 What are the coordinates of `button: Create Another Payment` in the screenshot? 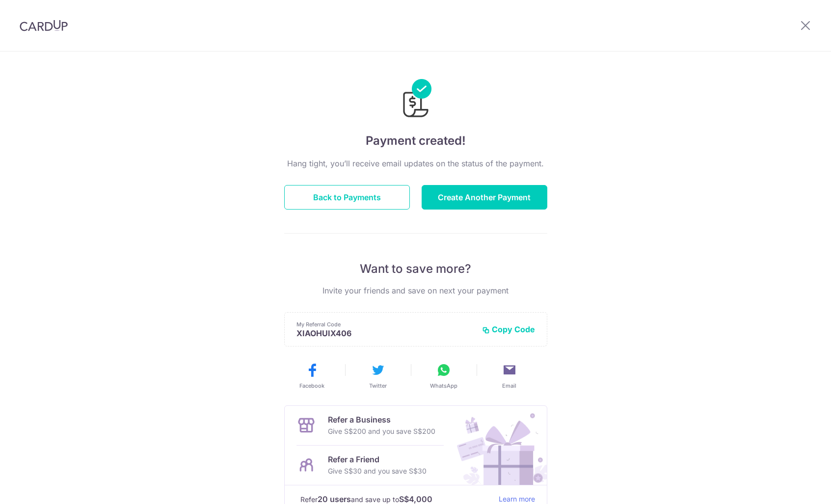 It's located at (484, 198).